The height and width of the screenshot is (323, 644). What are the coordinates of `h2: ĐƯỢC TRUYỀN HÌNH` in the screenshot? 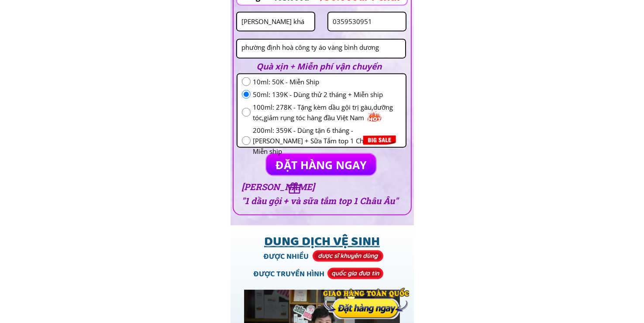 It's located at (289, 275).